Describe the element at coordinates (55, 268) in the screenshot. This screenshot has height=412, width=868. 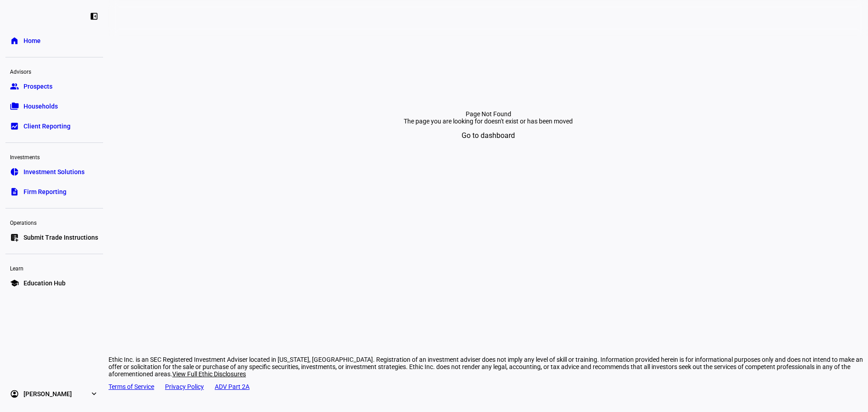
I see `div: Learn` at that location.